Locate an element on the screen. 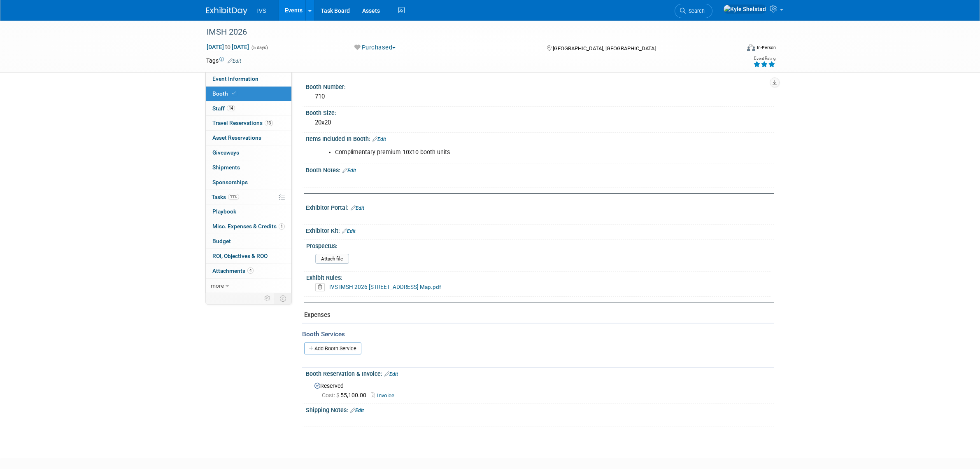 The height and width of the screenshot is (469, 980). span: more is located at coordinates (218, 285).